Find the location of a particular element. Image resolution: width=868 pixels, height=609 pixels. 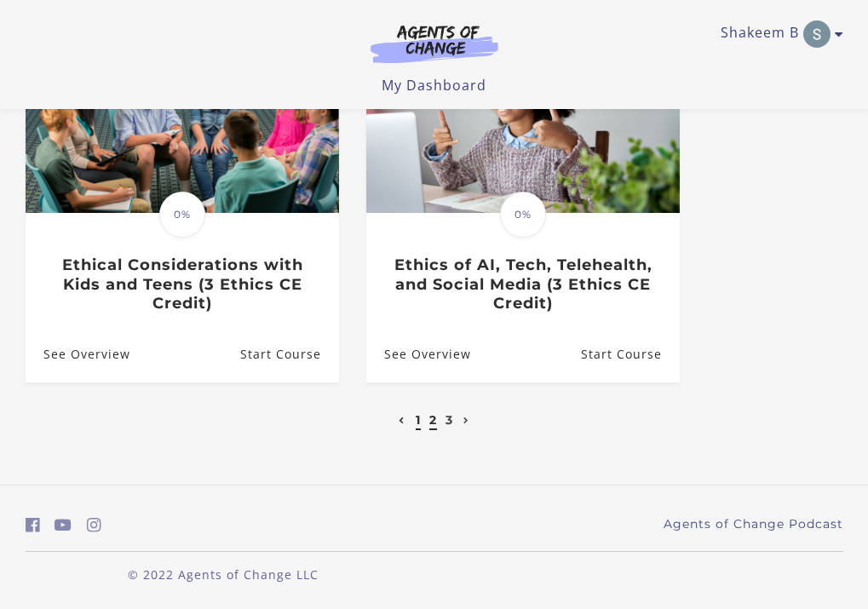

h3: Ethical Considerations with Kids and Teens (3 Ethics CE Credit) is located at coordinates (181, 285).